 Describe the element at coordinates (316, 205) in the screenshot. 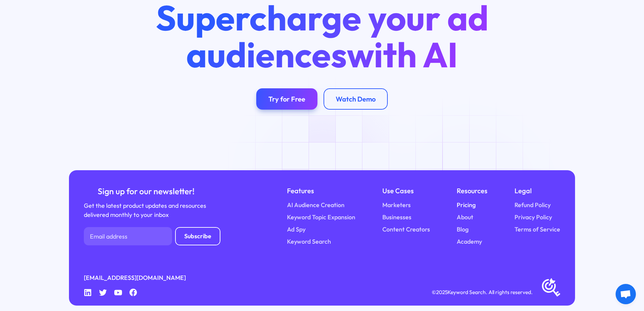

I see `a: AI Audience Creation` at that location.